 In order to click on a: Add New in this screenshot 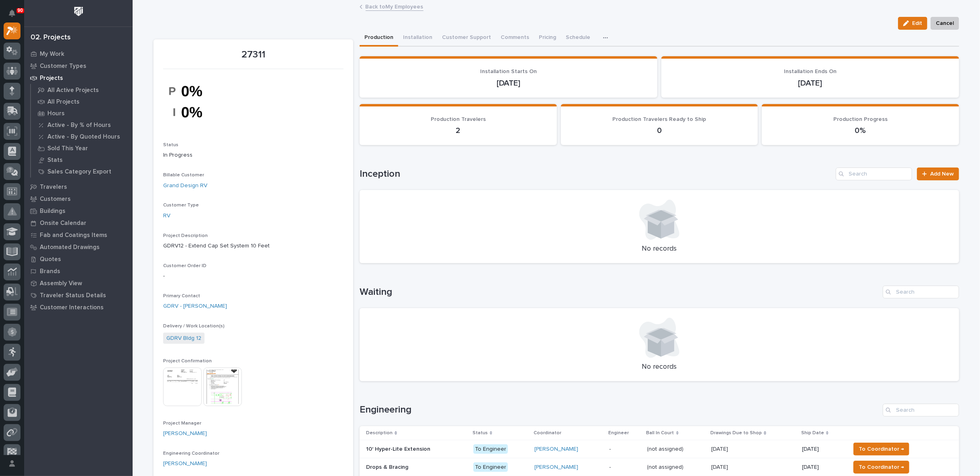, I will do `click(938, 174)`.